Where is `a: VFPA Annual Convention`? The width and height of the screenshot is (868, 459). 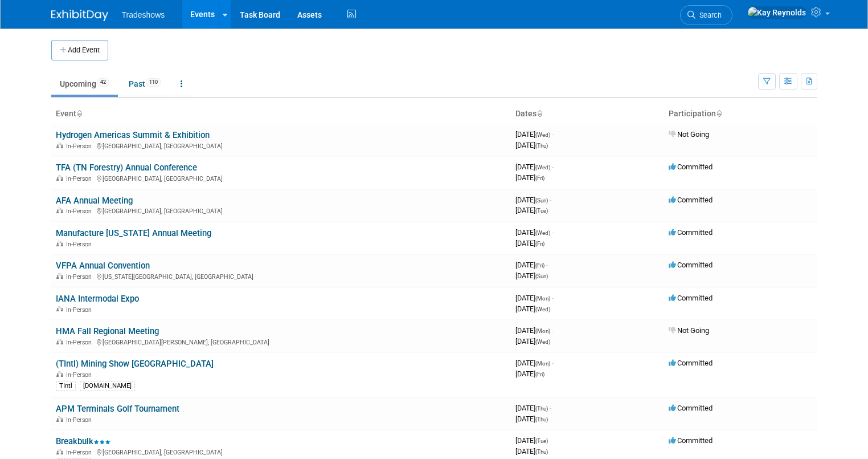 a: VFPA Annual Convention is located at coordinates (102, 266).